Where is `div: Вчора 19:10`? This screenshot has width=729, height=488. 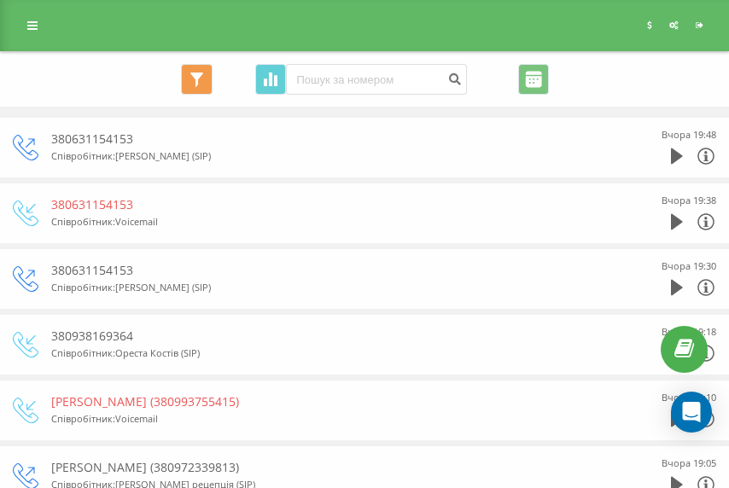
div: Вчора 19:10 is located at coordinates (689, 398).